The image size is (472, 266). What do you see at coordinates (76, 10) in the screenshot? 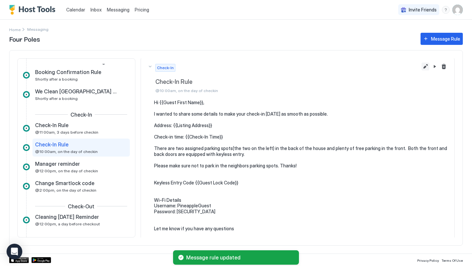
I see `span: Calendar` at bounding box center [76, 10].